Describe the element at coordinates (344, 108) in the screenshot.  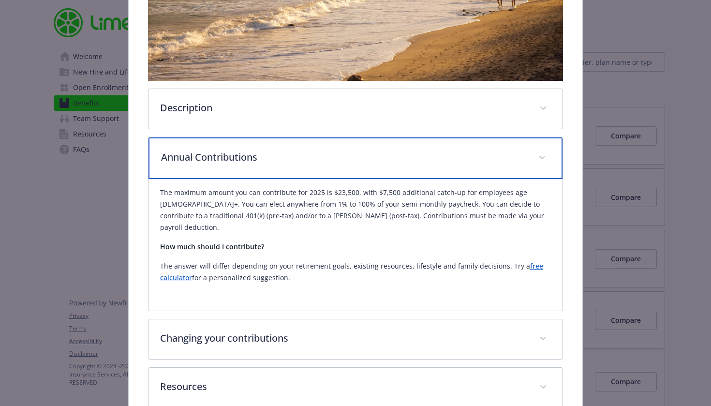
I see `p: Description` at that location.